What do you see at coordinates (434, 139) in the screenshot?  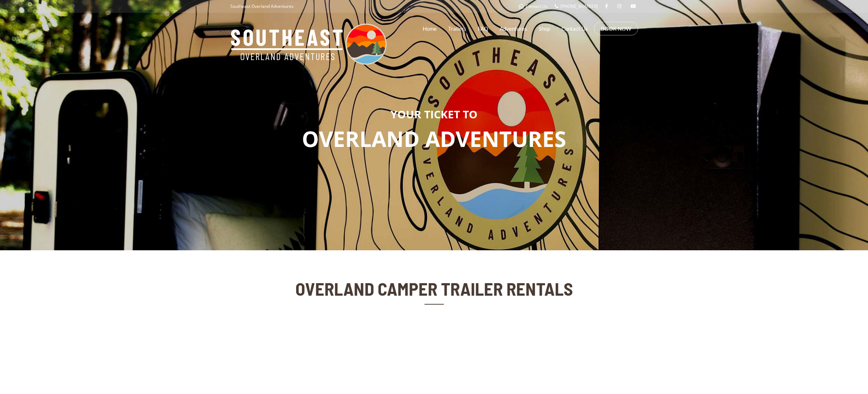 I see `p: OVERLAND ADVENTURES` at bounding box center [434, 139].